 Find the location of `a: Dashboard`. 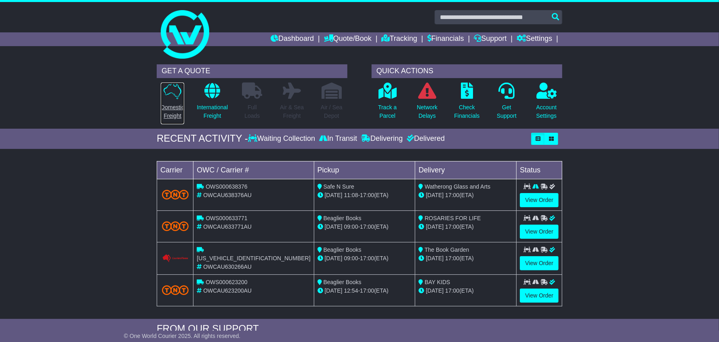

a: Dashboard is located at coordinates (292, 39).